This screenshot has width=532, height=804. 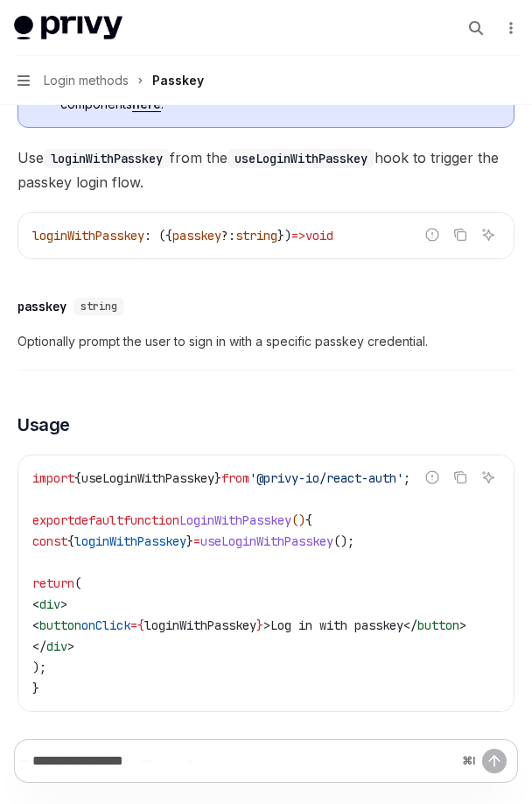 What do you see at coordinates (302, 159) in the screenshot?
I see `code: useLoginWithPasskey` at bounding box center [302, 159].